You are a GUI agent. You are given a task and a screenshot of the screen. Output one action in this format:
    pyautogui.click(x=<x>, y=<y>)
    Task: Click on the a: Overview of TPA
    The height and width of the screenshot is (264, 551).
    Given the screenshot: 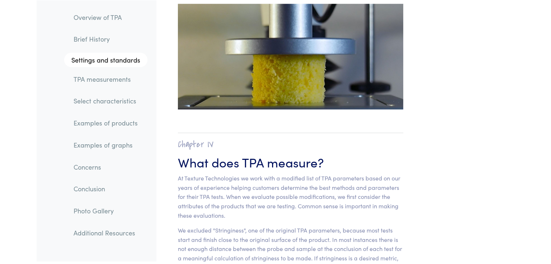 What is the action you would take?
    pyautogui.click(x=108, y=17)
    